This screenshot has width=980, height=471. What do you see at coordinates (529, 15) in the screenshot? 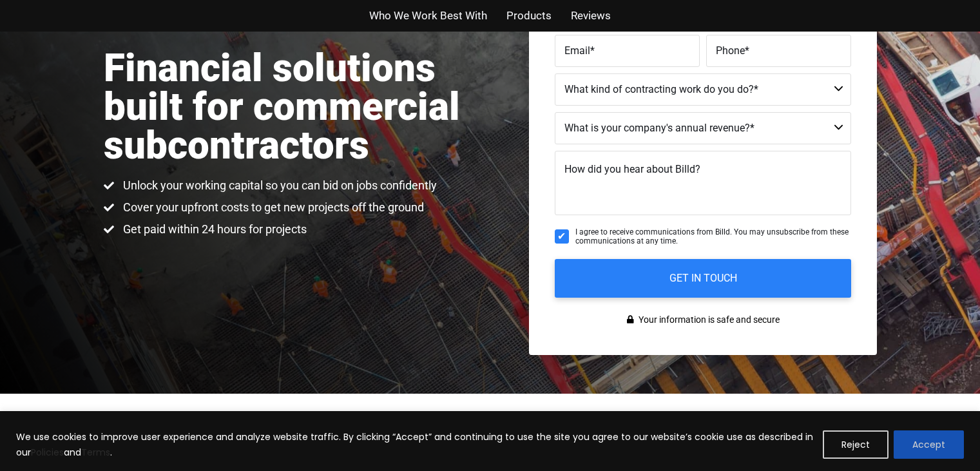
I see `a: Products` at bounding box center [529, 15].